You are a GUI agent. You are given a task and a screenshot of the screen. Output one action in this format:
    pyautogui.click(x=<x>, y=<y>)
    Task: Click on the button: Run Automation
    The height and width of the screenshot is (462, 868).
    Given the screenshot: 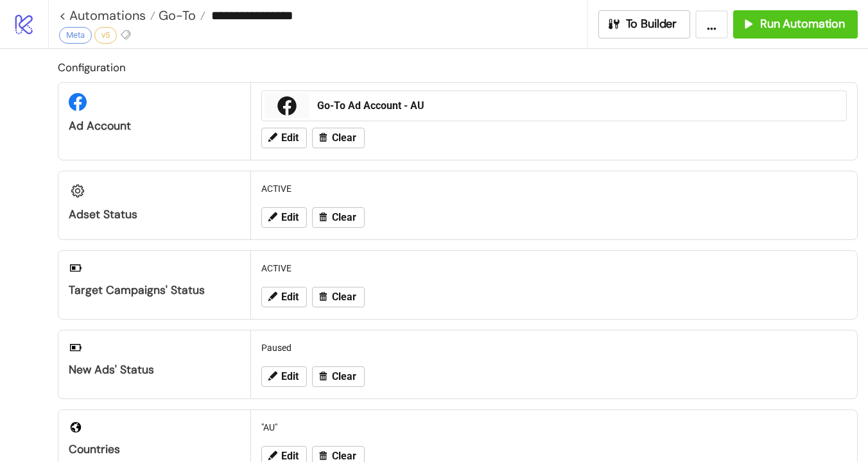 What is the action you would take?
    pyautogui.click(x=795, y=24)
    